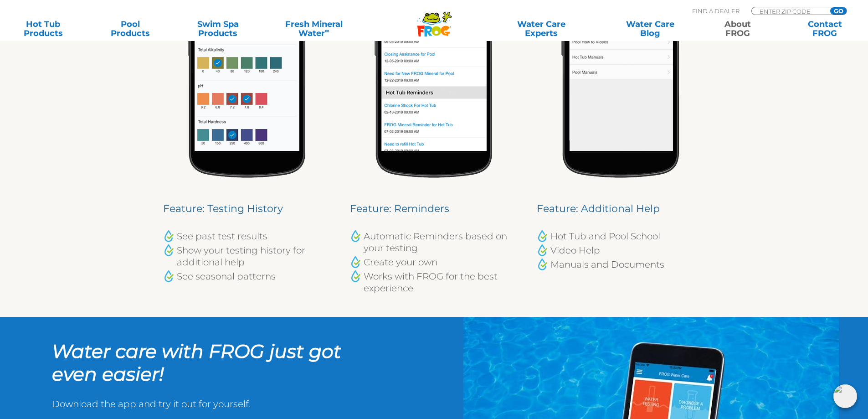 Image resolution: width=868 pixels, height=419 pixels. Describe the element at coordinates (434, 242) in the screenshot. I see `li: Automatic Reminders based on your testing` at that location.